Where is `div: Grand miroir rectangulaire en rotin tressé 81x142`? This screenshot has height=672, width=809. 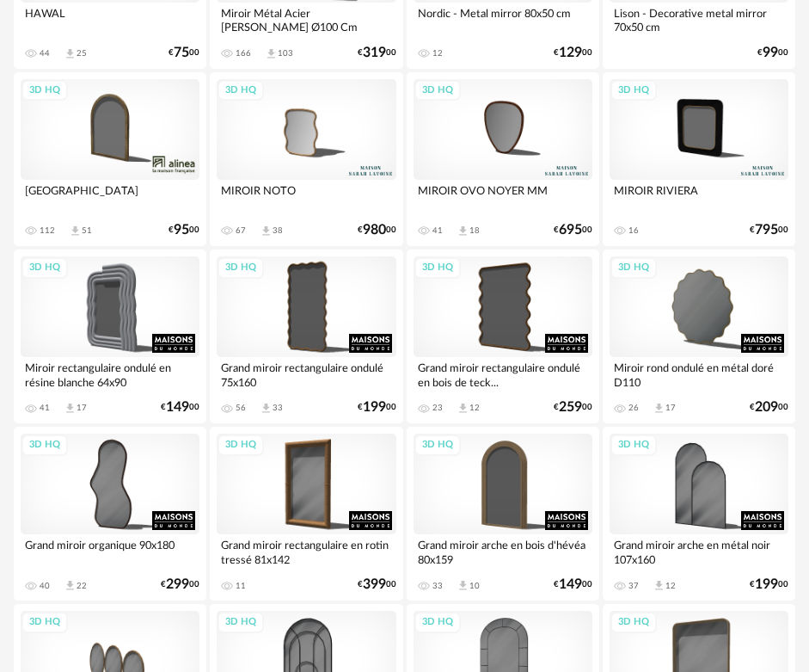 div: Grand miroir rectangulaire en rotin tressé 81x142 is located at coordinates (306, 552).